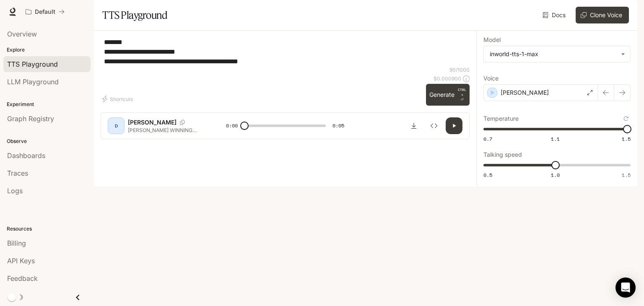 The width and height of the screenshot is (644, 306). What do you see at coordinates (182, 123) in the screenshot?
I see `button: Copy Voice ID` at bounding box center [182, 123].